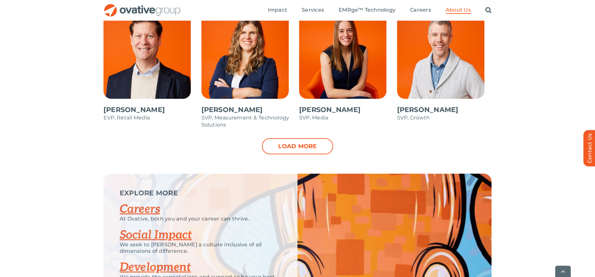 Image resolution: width=595 pixels, height=277 pixels. What do you see at coordinates (155, 268) in the screenshot?
I see `a: Development` at bounding box center [155, 268].